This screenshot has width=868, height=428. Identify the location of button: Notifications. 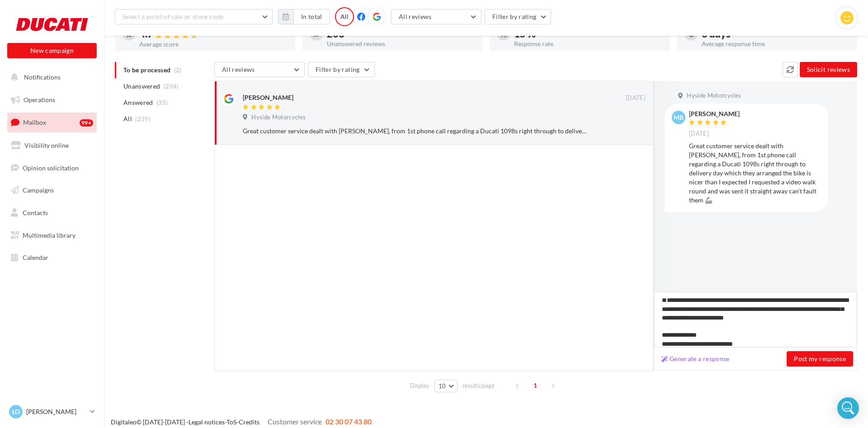
(50, 77).